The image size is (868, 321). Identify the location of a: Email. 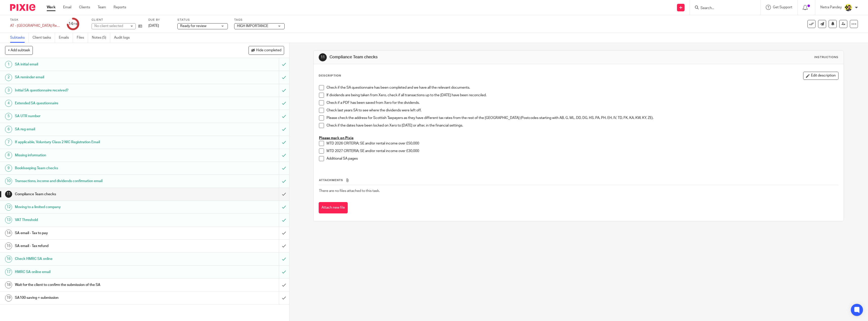
(67, 7).